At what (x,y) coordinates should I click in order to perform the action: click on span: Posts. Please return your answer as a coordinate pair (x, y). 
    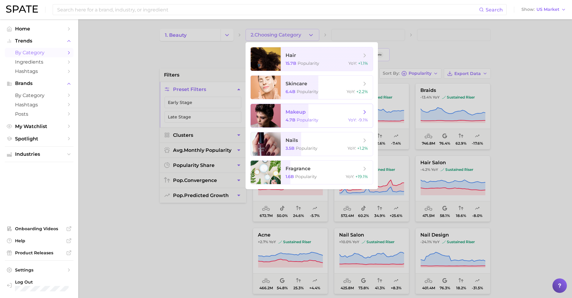
    Looking at the image, I should click on (39, 114).